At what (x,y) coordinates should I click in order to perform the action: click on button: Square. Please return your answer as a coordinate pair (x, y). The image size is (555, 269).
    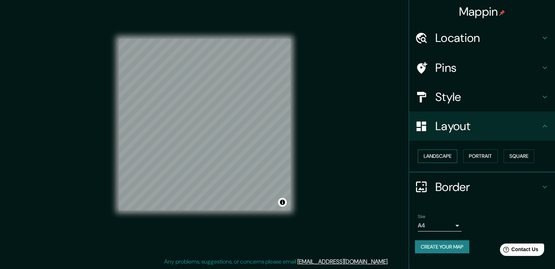
    Looking at the image, I should click on (519, 156).